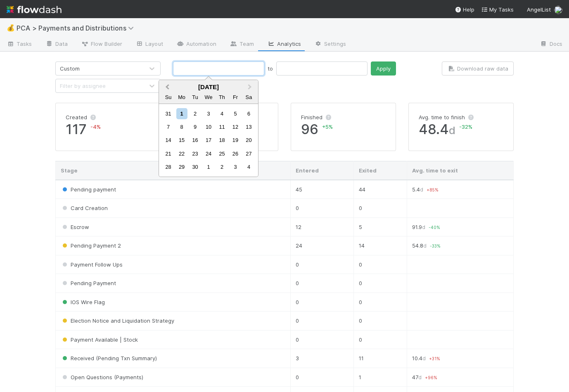 The image size is (569, 392). Describe the element at coordinates (497, 10) in the screenshot. I see `a: My Tasks` at that location.